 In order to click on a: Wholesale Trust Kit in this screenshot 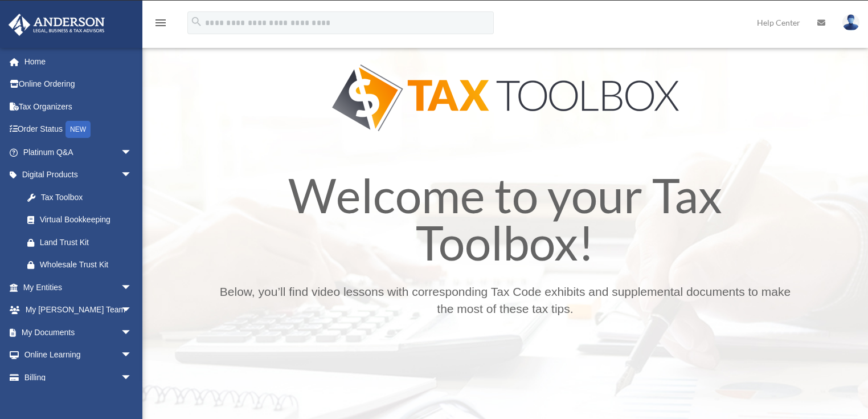, I will do `click(83, 265)`.